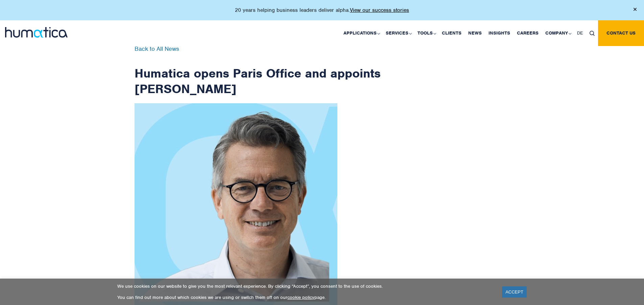 This screenshot has height=305, width=644. I want to click on a: News, so click(475, 33).